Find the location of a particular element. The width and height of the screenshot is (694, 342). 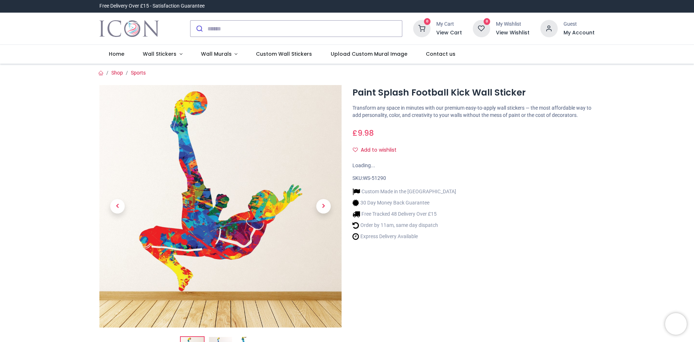

h1: Paint Splash Football Kick Wall Sticker is located at coordinates (474, 93).